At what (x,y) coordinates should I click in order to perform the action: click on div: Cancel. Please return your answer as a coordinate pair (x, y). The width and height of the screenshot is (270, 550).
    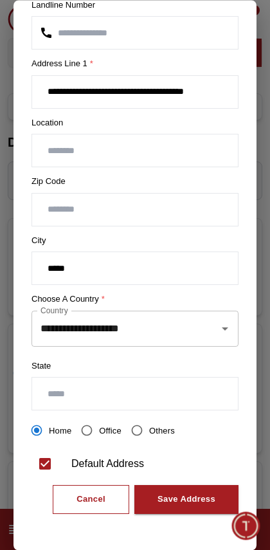
    Looking at the image, I should click on (91, 499).